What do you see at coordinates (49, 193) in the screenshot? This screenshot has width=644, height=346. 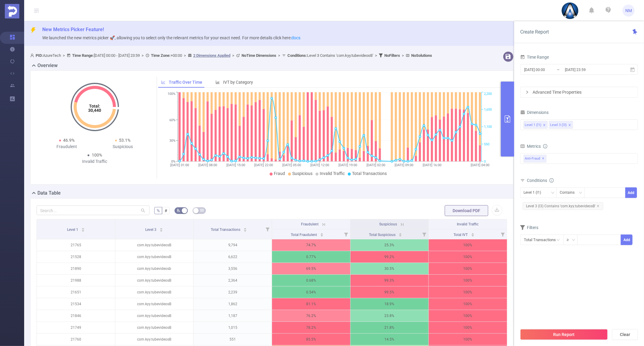 I see `h2: Data Table` at bounding box center [49, 193].